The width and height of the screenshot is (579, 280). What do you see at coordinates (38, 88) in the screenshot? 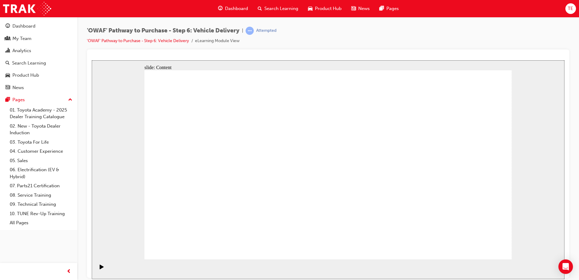
I see `a: News` at bounding box center [38, 88].